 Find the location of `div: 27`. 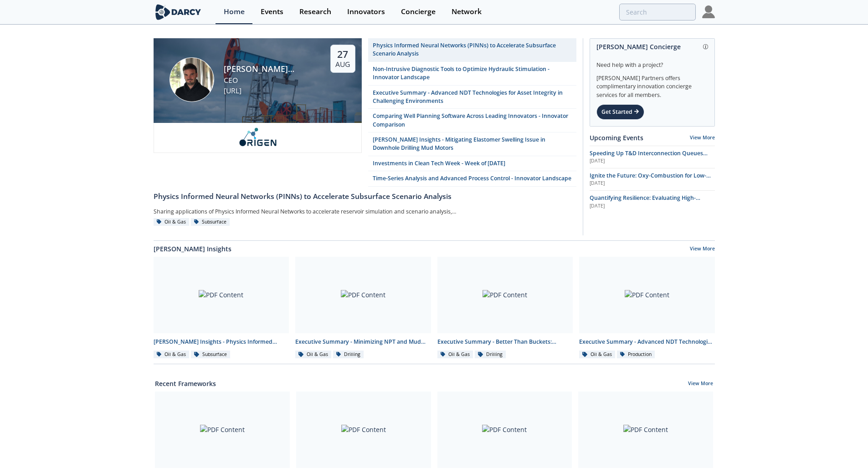

div: 27 is located at coordinates (343, 54).